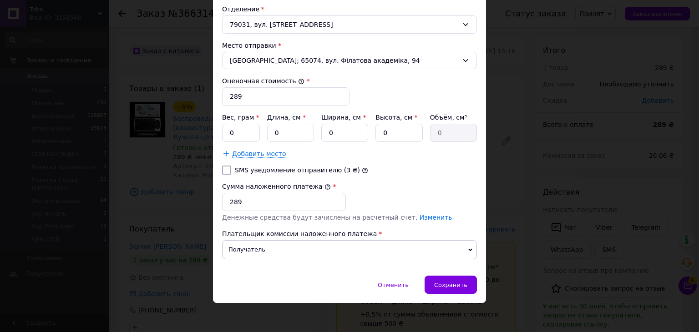  Describe the element at coordinates (286, 117) in the screenshot. I see `label: Длина, см` at that location.